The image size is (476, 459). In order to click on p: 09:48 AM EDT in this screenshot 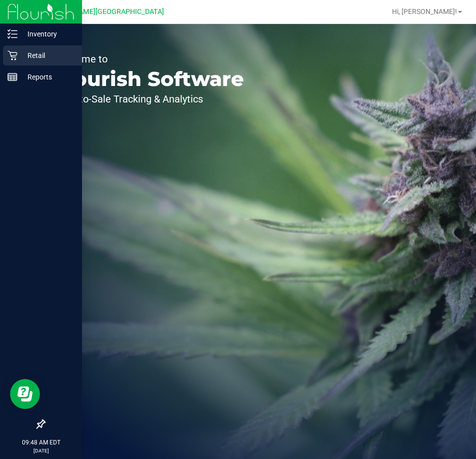, I will do `click(41, 443)`.